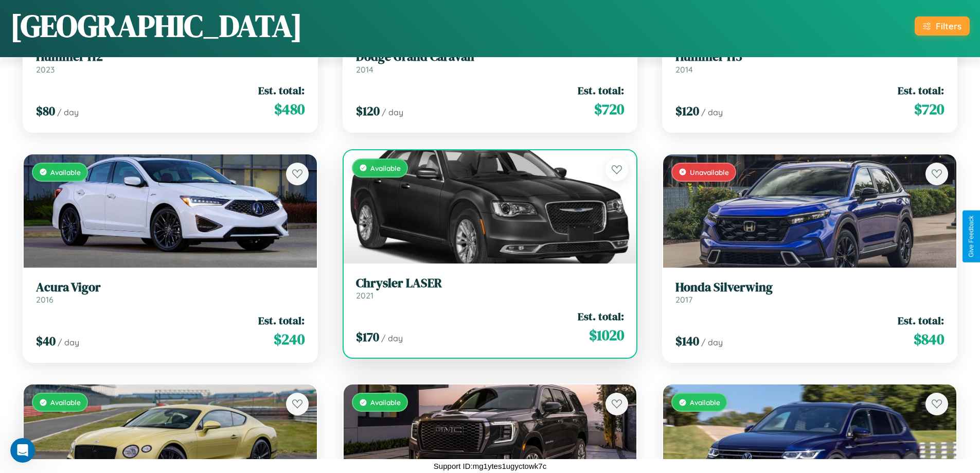 The width and height of the screenshot is (980, 473). I want to click on a: Honda Silverwing2017, so click(810, 292).